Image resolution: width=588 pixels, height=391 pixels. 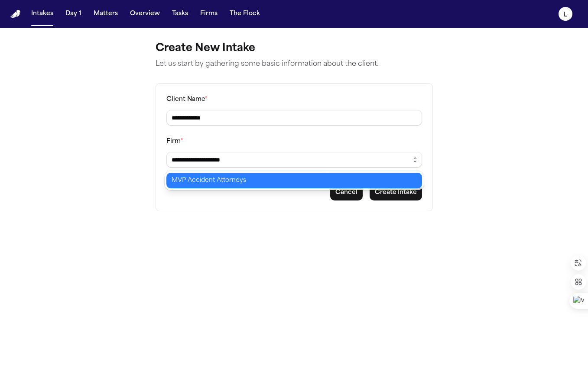 What do you see at coordinates (209, 14) in the screenshot?
I see `a: Firms` at bounding box center [209, 14].